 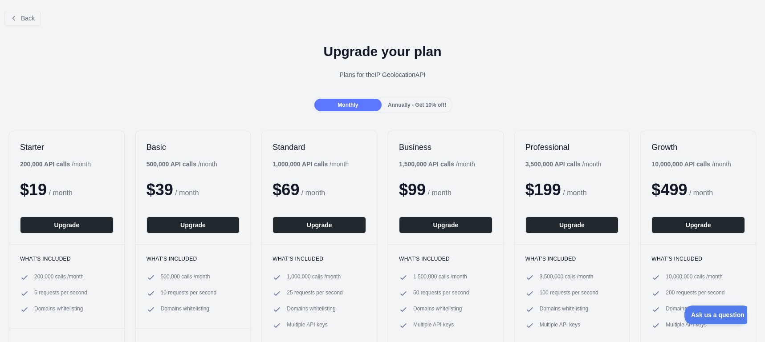 I want to click on h2: Professional, so click(x=572, y=147).